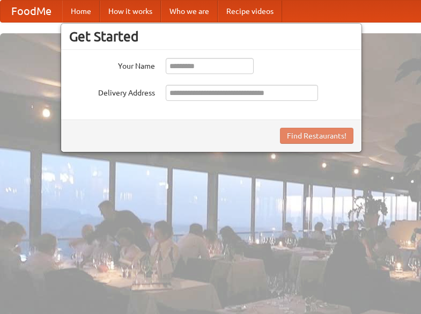 This screenshot has width=421, height=314. I want to click on a: Recipe videos, so click(250, 11).